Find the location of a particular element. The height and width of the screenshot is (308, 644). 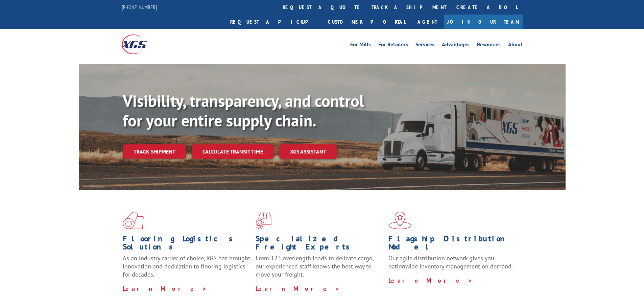

a: Request a pickup is located at coordinates (274, 21).